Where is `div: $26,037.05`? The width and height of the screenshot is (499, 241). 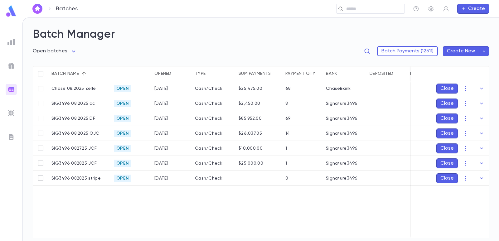
div: $26,037.05 is located at coordinates (250, 133).